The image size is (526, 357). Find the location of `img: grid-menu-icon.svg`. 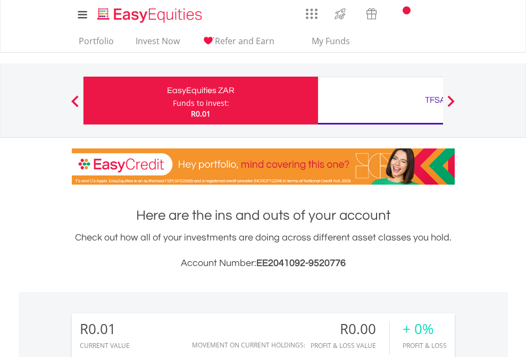

img: grid-menu-icon.svg is located at coordinates (312, 14).